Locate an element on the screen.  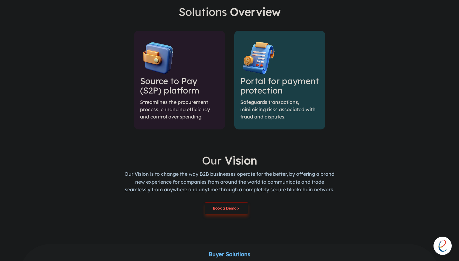
h3: Source to Pay (S2P) platform is located at coordinates (180, 86).